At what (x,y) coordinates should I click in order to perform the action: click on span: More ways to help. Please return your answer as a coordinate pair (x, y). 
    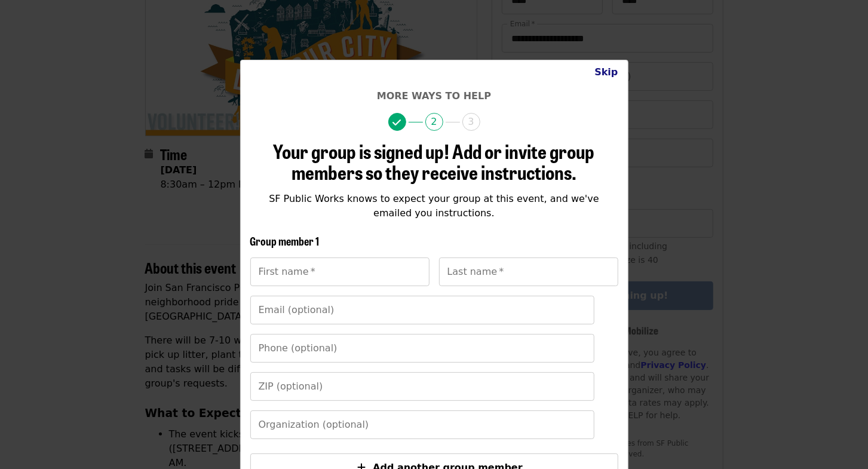
    Looking at the image, I should click on (434, 95).